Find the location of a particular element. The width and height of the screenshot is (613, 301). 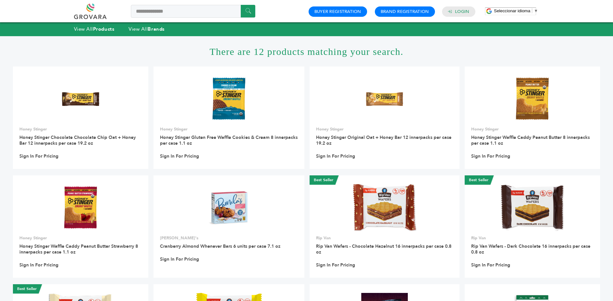

h1: There are 12 products matching your search. is located at coordinates (306, 51).